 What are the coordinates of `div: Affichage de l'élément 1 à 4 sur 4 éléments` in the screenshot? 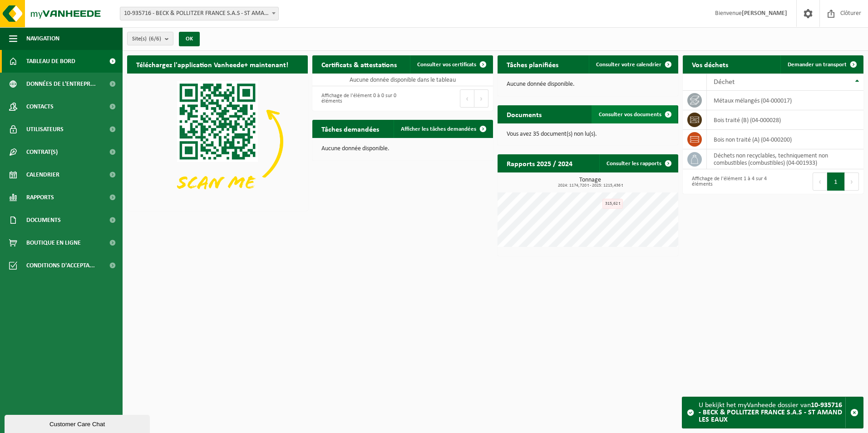 It's located at (728, 182).